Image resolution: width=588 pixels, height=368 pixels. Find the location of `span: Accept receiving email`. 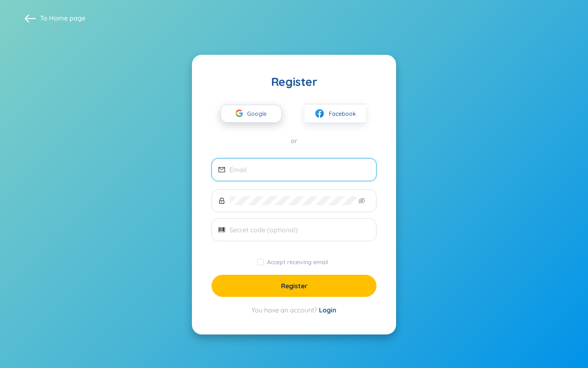

span: Accept receiving email is located at coordinates (297, 262).